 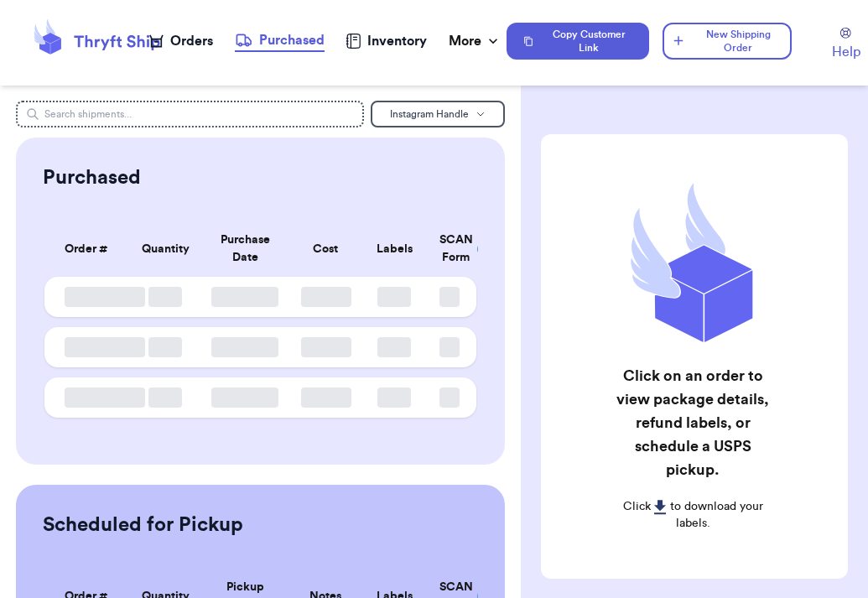 I want to click on div: More, so click(x=475, y=41).